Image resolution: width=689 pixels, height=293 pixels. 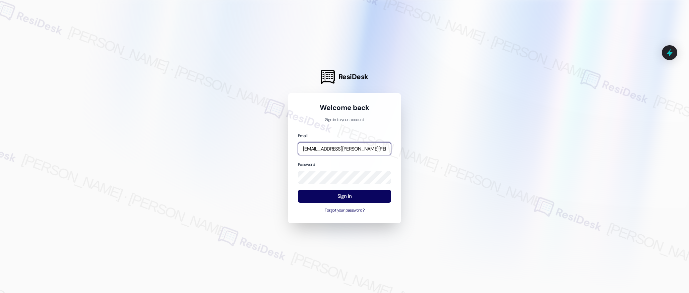 What do you see at coordinates (345, 108) in the screenshot?
I see `h1: Welcome back` at bounding box center [345, 108].